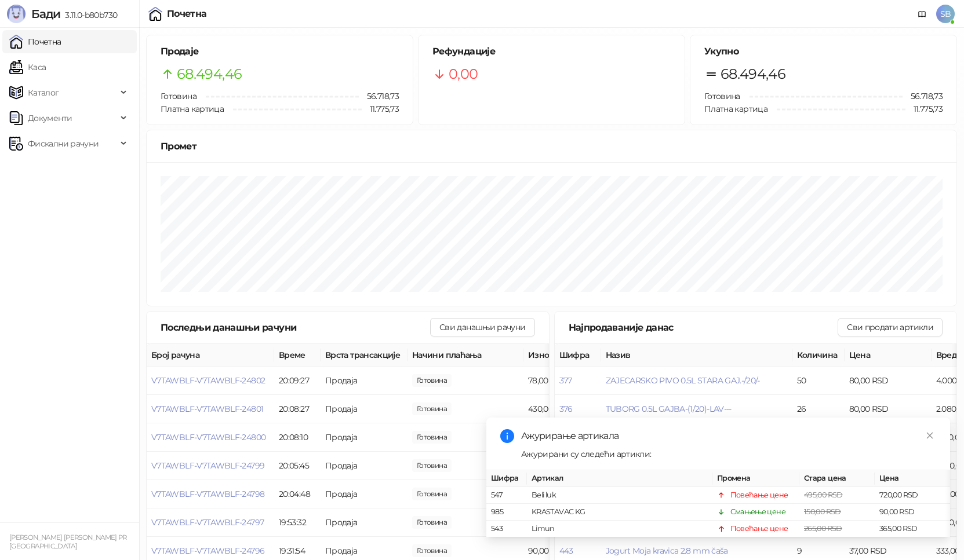  Describe the element at coordinates (667, 551) in the screenshot. I see `button: Jogurt Moja kravica 2.8 mm čaša` at that location.